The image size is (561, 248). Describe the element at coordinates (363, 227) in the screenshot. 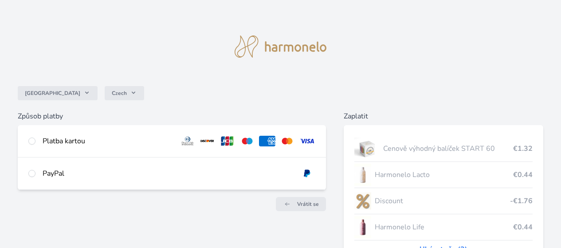

I see `img: CLEAN_LIFE_se_stinem_x-lo.jpg` at that location.